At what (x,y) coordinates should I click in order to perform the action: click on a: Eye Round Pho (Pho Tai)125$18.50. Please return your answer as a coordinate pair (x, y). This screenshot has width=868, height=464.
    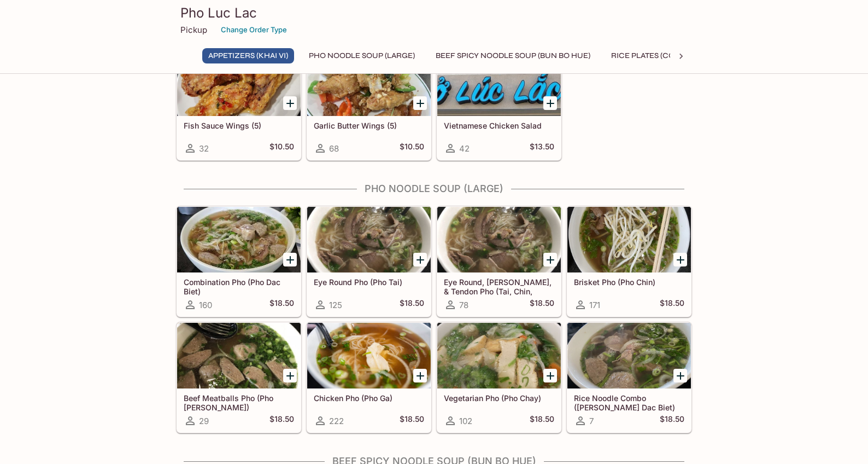
    Looking at the image, I should click on (369, 261).